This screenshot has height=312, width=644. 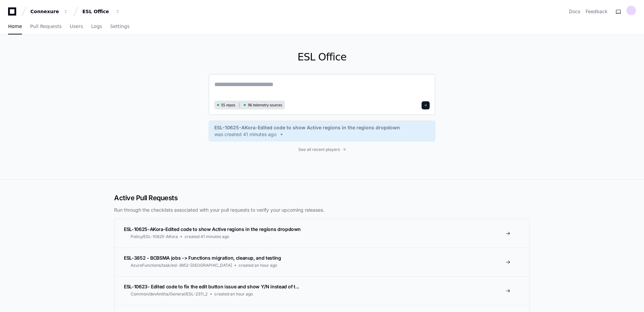 What do you see at coordinates (265, 105) in the screenshot?
I see `span: 96 telemetry sources` at bounding box center [265, 105].